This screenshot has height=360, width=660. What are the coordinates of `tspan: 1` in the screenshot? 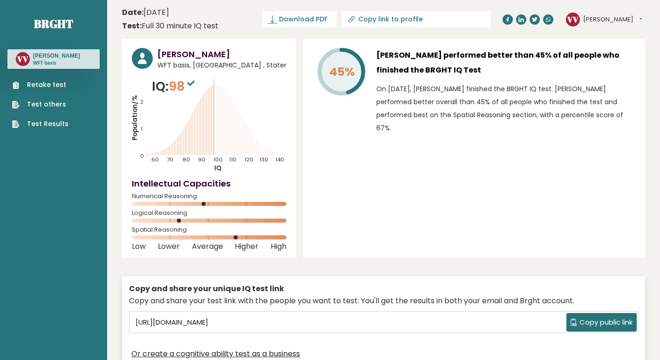 It's located at (142, 129).